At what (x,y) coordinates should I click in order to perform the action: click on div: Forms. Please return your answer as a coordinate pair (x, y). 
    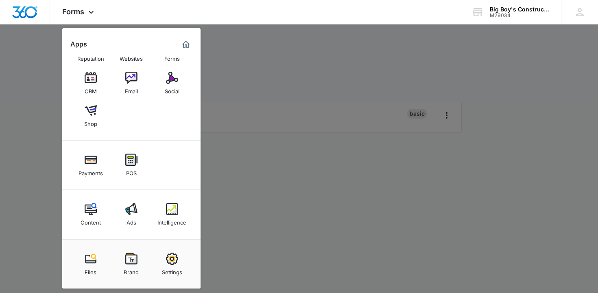
    Looking at the image, I should click on (172, 57).